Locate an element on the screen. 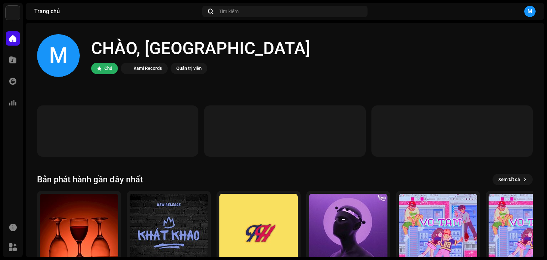 Image resolution: width=547 pixels, height=260 pixels. button: Xem tất cả is located at coordinates (513, 180).